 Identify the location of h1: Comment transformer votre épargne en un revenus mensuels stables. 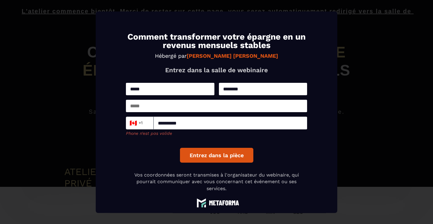
(217, 41).